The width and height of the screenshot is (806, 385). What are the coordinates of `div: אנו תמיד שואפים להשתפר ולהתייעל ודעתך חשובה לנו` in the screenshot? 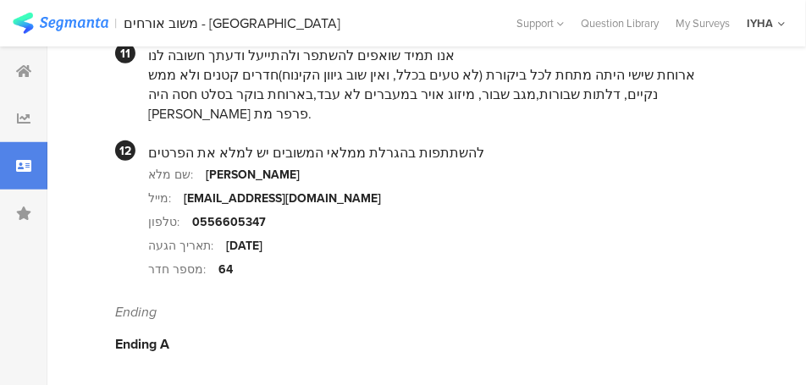 It's located at (437, 55).